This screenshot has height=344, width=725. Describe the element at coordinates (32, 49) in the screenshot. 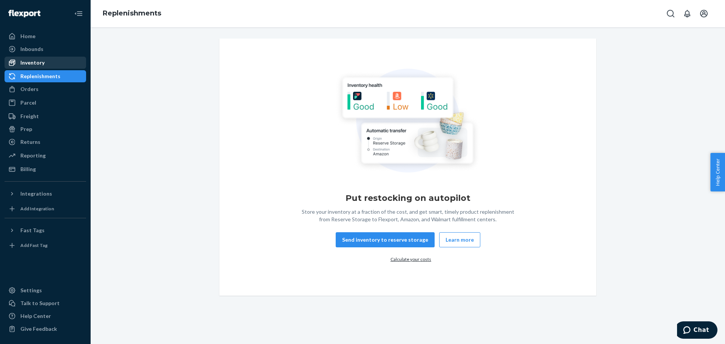

I see `div: Inbounds` at that location.